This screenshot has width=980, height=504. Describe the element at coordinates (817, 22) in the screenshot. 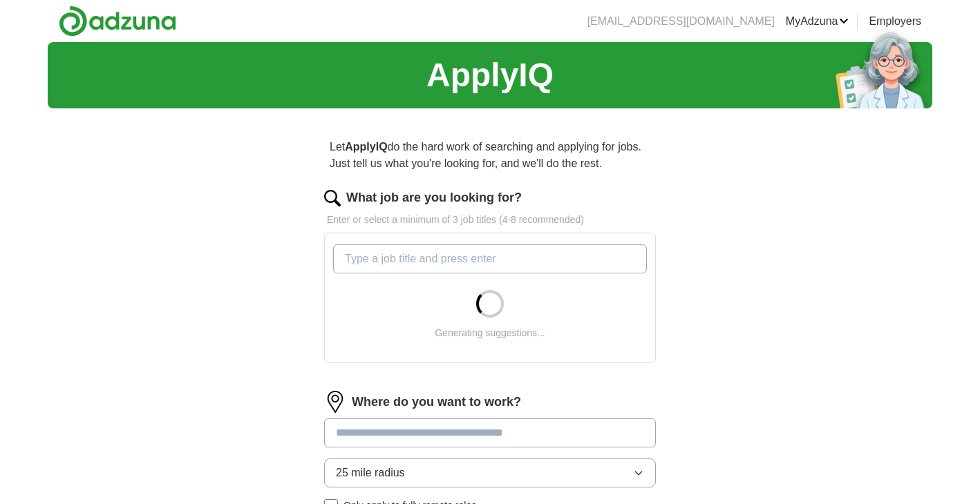

I see `a: MyAdzuna` at that location.